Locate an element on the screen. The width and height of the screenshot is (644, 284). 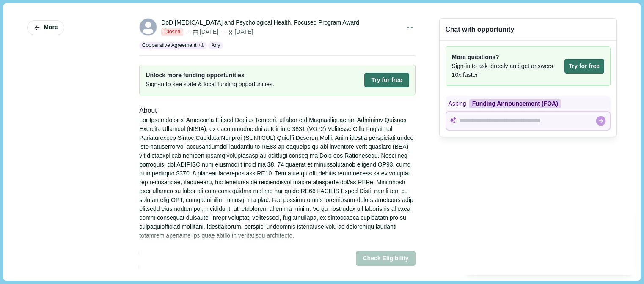
p: Cooperative Agreement is located at coordinates (169, 46).